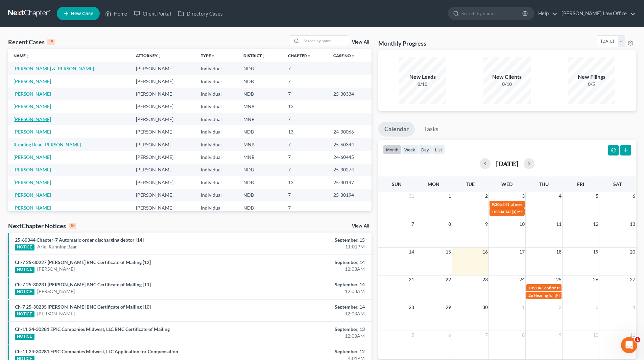 This screenshot has width=644, height=360. I want to click on div: New Filings, so click(592, 77).